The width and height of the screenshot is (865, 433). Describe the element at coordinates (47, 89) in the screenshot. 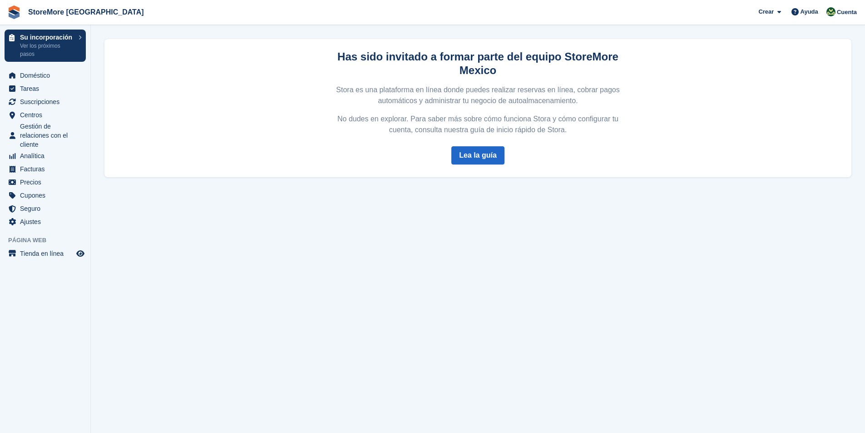

I see `span: Tareas` at that location.